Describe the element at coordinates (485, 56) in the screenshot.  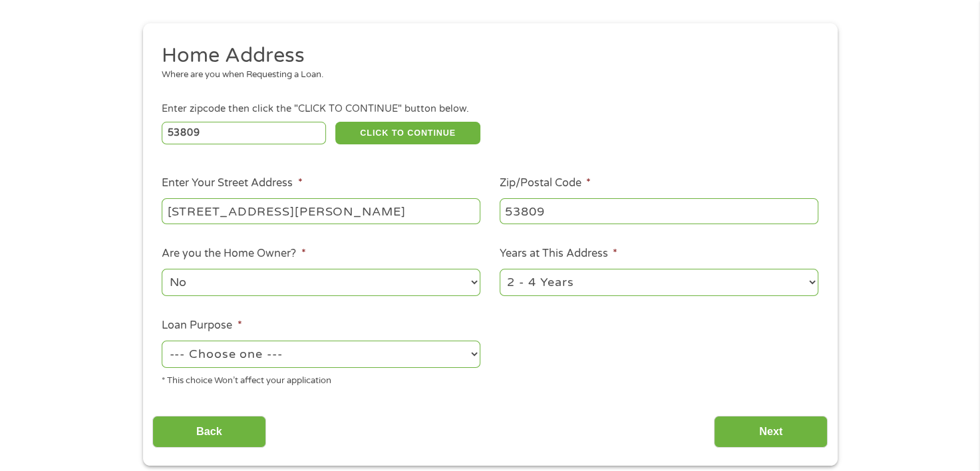
I see `h2: Home Address` at that location.